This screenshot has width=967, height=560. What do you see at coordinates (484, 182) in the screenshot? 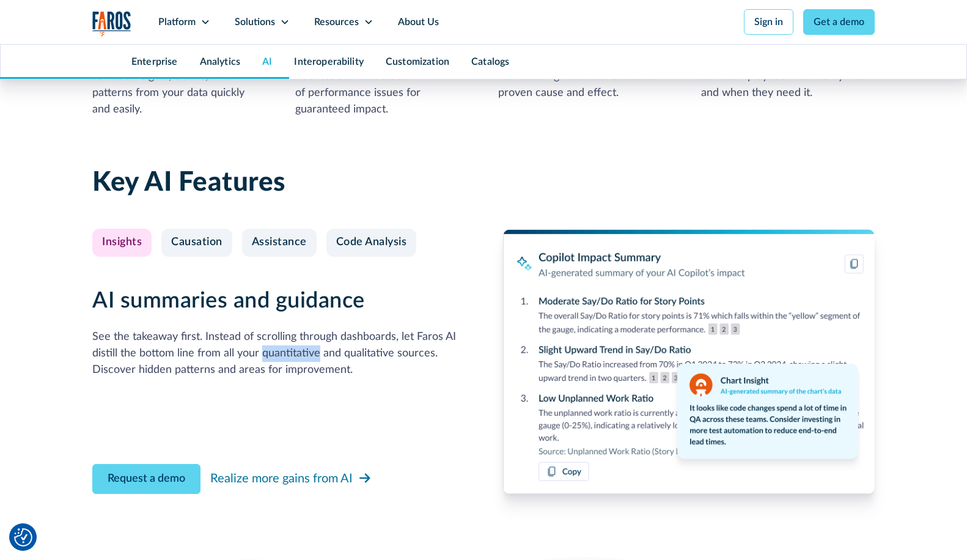
I see `h2: Key AI Features` at bounding box center [484, 182].